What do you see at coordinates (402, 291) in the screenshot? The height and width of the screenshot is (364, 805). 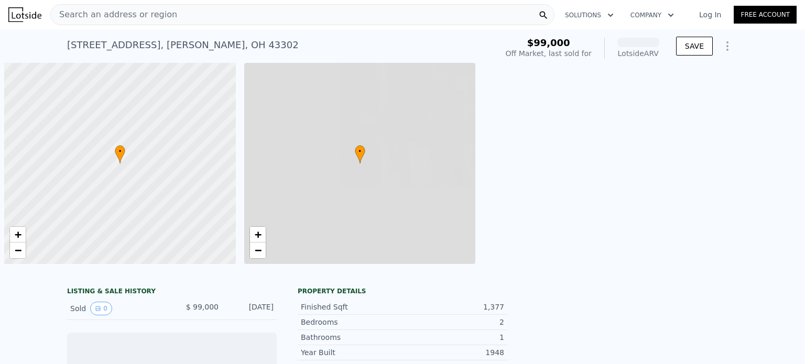 I see `div: Property details` at bounding box center [402, 291].